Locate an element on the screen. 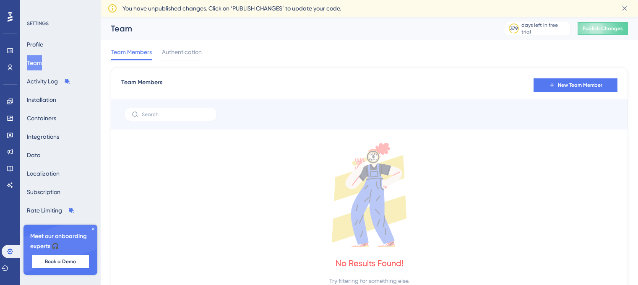 The image size is (638, 285). span: New Team Member is located at coordinates (580, 85).